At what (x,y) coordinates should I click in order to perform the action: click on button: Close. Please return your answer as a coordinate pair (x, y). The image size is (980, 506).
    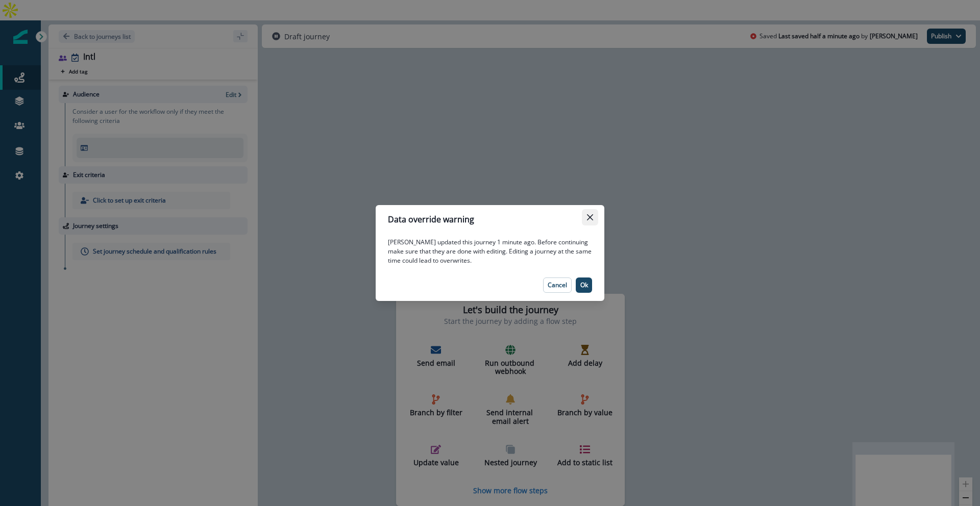
    Looking at the image, I should click on (590, 218).